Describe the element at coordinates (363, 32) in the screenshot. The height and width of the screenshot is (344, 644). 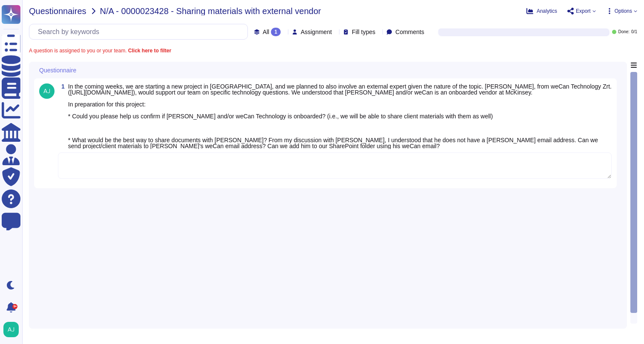
I see `span: Fill types` at that location.